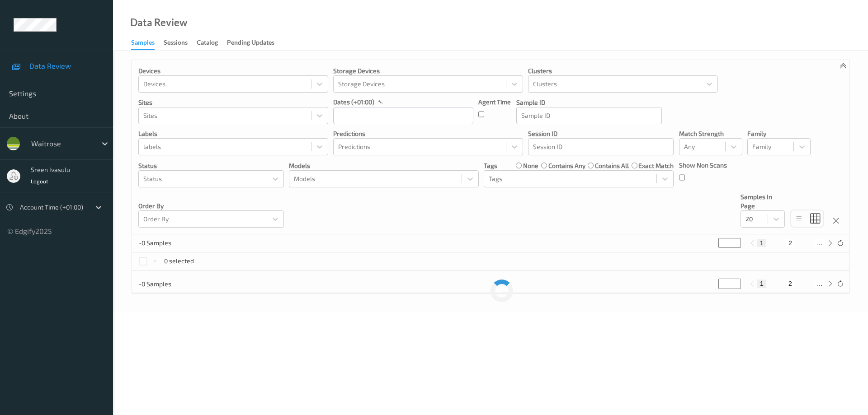  What do you see at coordinates (159, 22) in the screenshot?
I see `div: Data Review` at bounding box center [159, 22].